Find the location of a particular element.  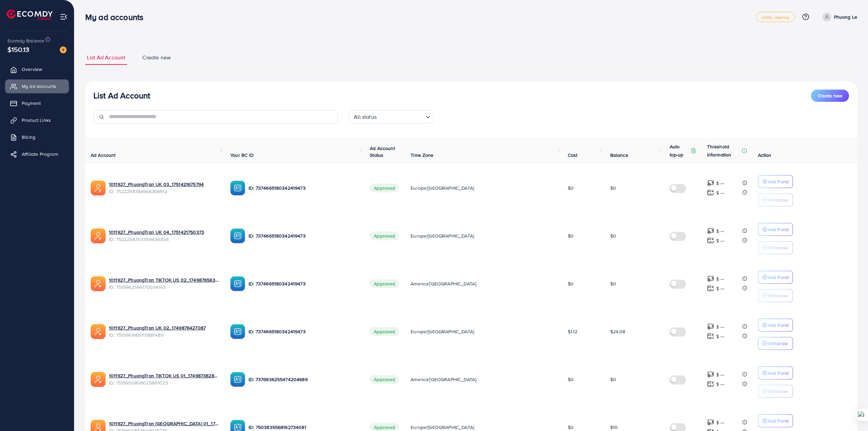

img: logo is located at coordinates (30, 15).